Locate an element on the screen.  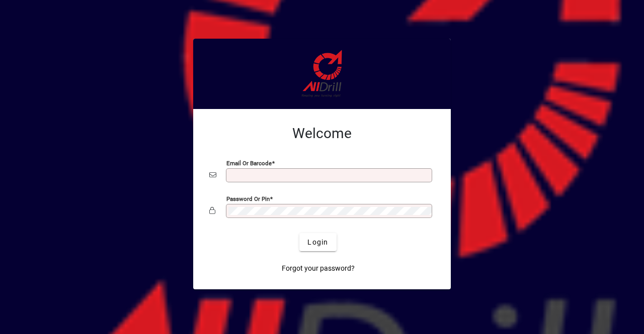
span: Forgot your password? is located at coordinates (318, 268).